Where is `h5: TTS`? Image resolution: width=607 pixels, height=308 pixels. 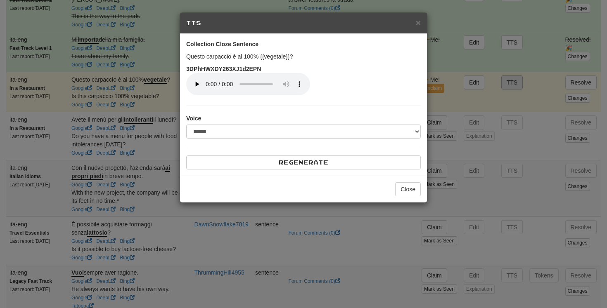 h5: TTS is located at coordinates (303, 23).